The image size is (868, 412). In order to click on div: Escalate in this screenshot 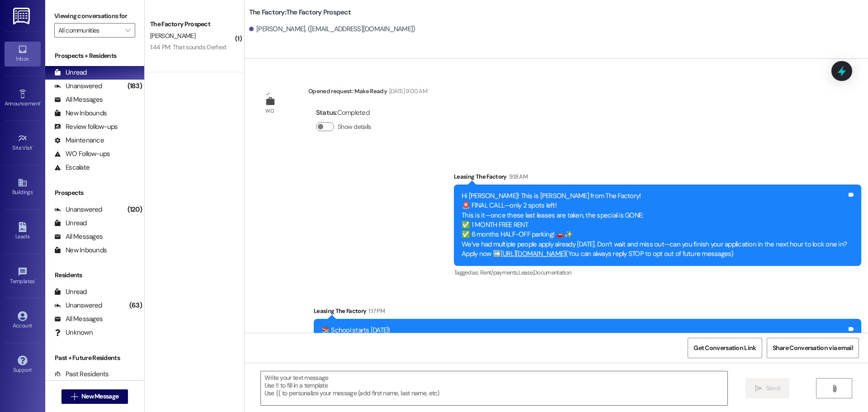, I will do `click(72, 167)`.